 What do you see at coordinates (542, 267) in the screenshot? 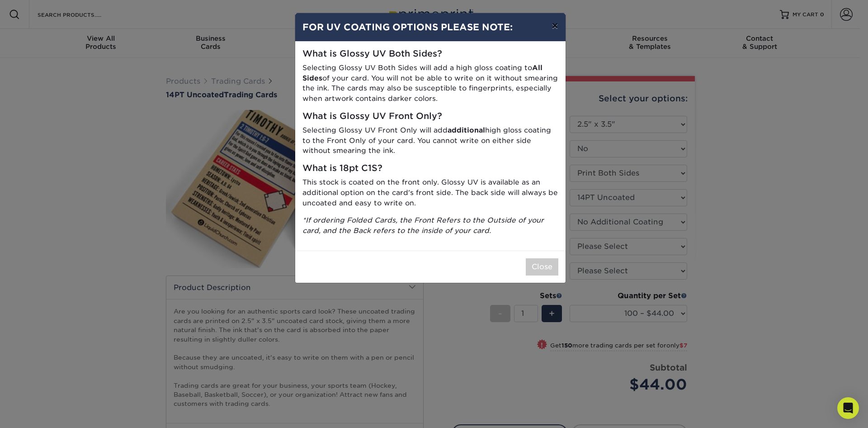
I see `button: Close` at bounding box center [542, 267].